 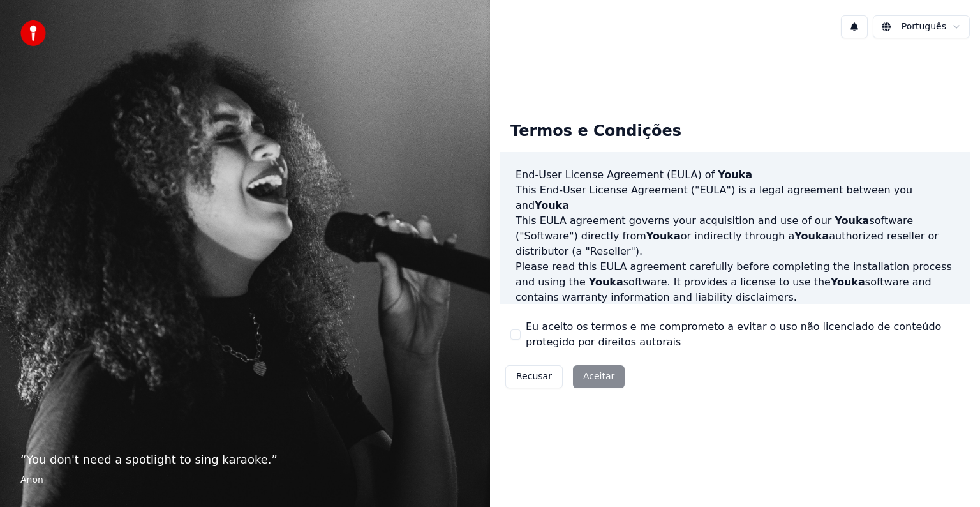 What do you see at coordinates (245, 459) in the screenshot?
I see `p: “ You don't need a spotlight to sing karaoke. ”` at bounding box center [245, 459].